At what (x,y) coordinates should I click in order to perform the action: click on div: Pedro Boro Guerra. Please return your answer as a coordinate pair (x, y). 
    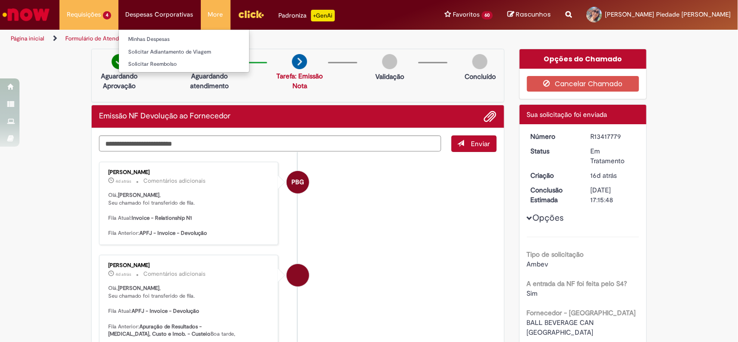
    Looking at the image, I should click on (298, 182).